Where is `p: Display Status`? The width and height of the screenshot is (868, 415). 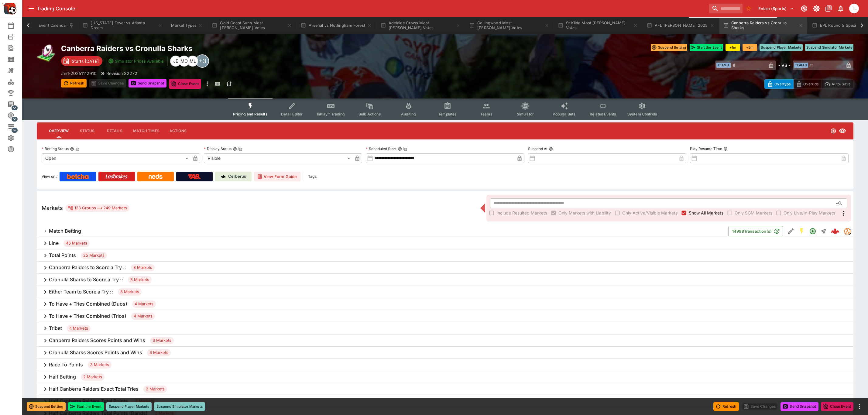
p: Display Status is located at coordinates (218, 148).